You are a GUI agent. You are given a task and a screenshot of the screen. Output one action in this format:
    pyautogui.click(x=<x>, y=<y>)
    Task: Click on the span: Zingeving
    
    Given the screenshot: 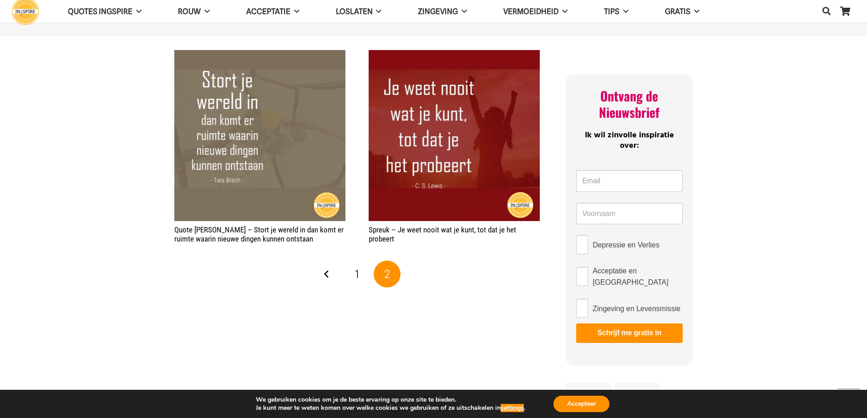 What is the action you would take?
    pyautogui.click(x=438, y=11)
    